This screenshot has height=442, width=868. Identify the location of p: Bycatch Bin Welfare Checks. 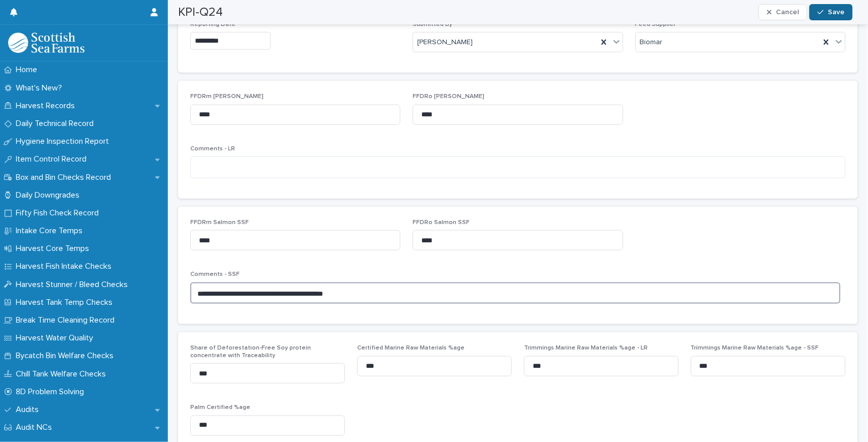
(67, 356).